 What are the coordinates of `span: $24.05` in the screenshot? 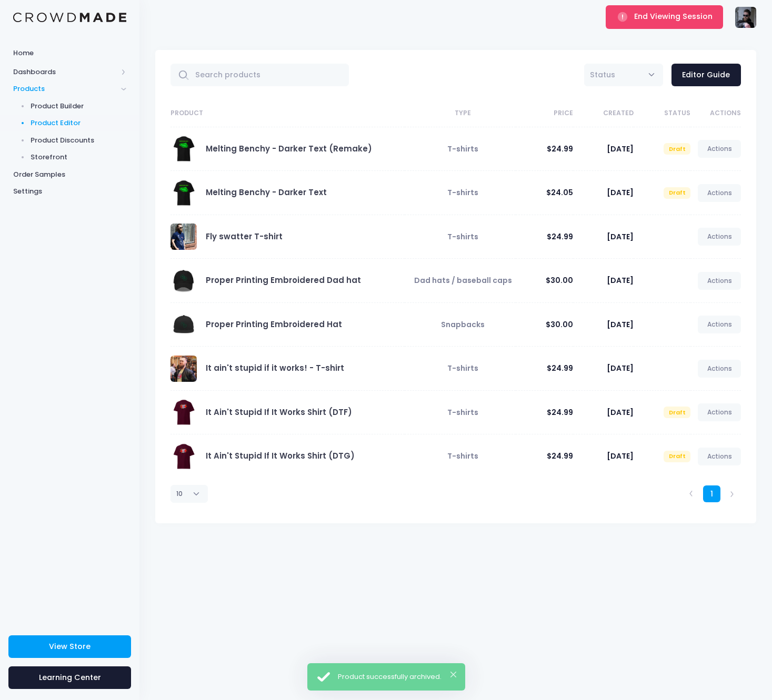 It's located at (559, 193).